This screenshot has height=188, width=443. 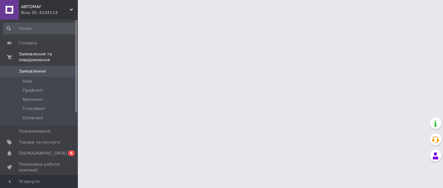 I want to click on span: АВТОМАГ, so click(x=45, y=7).